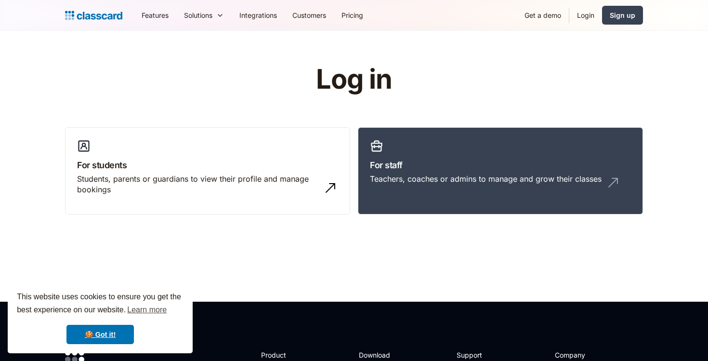 The width and height of the screenshot is (708, 361). Describe the element at coordinates (587, 355) in the screenshot. I see `h2: Company` at that location.